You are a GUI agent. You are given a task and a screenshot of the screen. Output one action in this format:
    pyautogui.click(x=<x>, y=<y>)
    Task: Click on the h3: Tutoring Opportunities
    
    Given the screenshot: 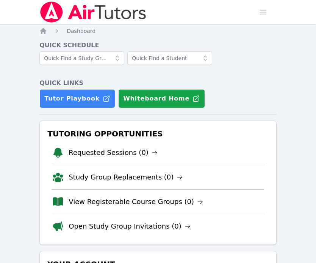 What is the action you would take?
    pyautogui.click(x=158, y=134)
    